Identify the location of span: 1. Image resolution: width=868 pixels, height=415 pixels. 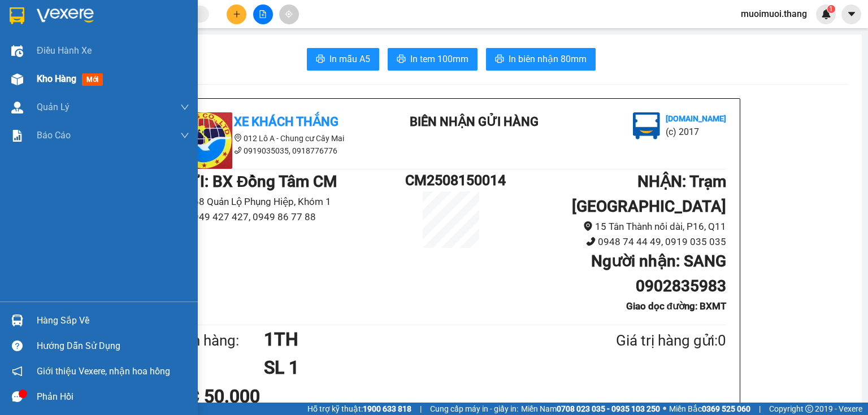
(831, 9).